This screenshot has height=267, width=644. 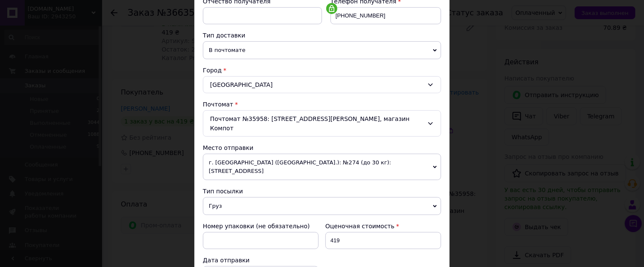 I want to click on span: Место отправки, so click(x=228, y=148).